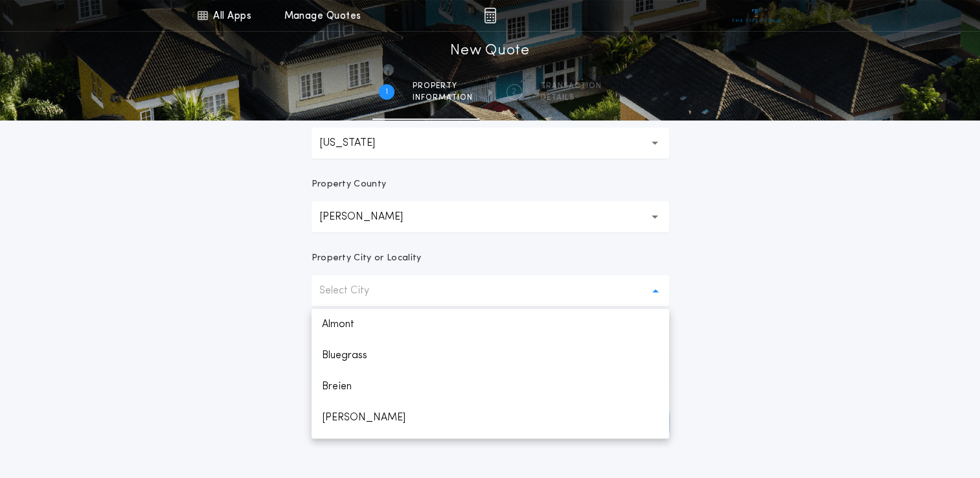 This screenshot has width=980, height=478. Describe the element at coordinates (490, 324) in the screenshot. I see `p: Almont` at that location.